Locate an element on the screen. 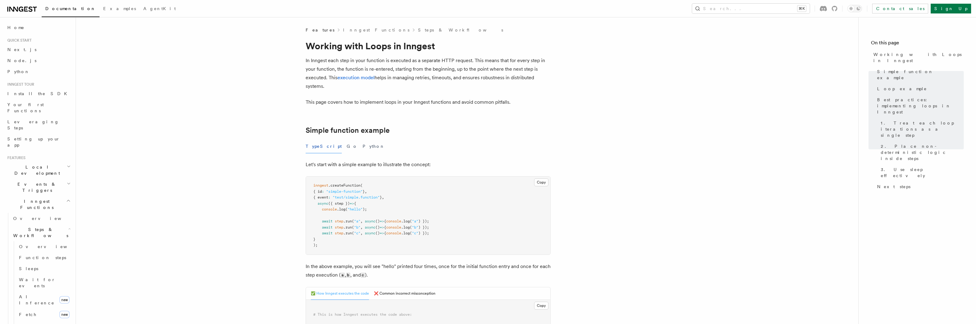 The width and height of the screenshot is (976, 324). kbd: ⌘K is located at coordinates (801, 9).